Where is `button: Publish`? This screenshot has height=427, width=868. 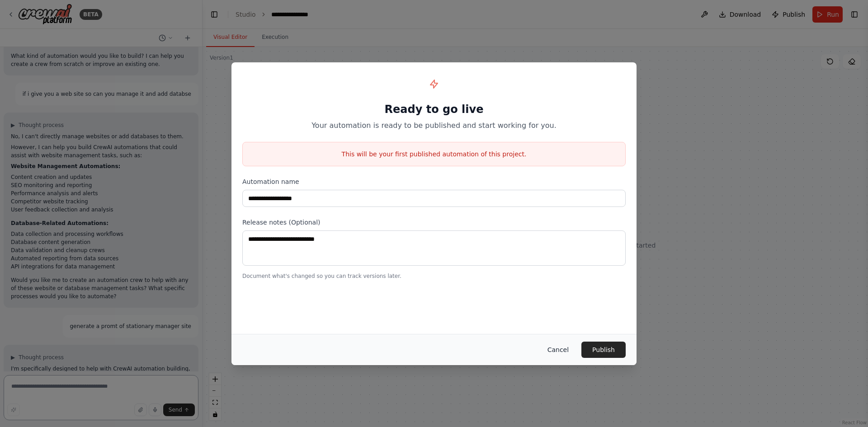 button: Publish is located at coordinates (603, 350).